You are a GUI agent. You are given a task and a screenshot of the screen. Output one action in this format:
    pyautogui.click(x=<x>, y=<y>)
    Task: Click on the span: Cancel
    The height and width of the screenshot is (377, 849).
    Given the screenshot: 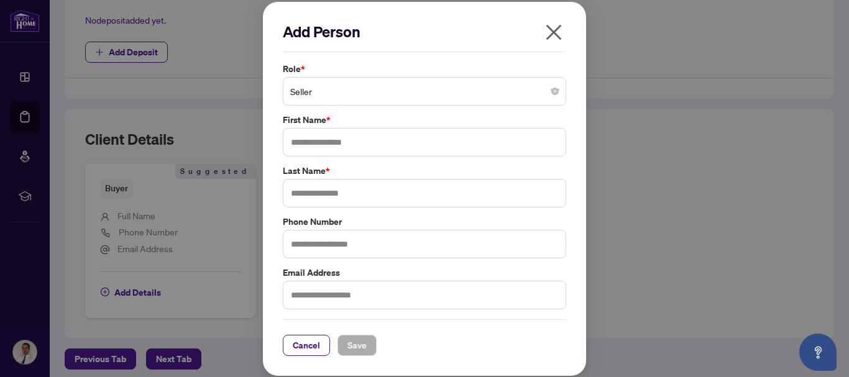 What is the action you would take?
    pyautogui.click(x=306, y=345)
    